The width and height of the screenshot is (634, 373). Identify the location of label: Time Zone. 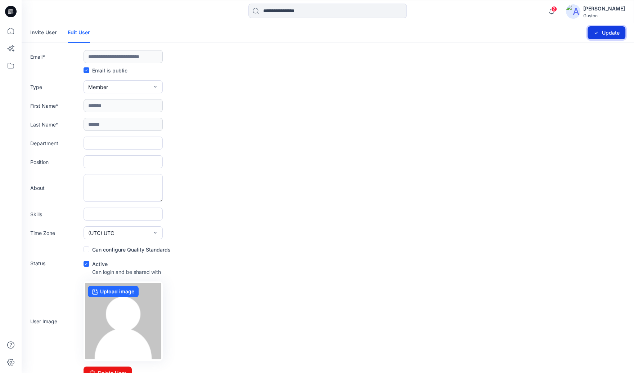
(55, 233).